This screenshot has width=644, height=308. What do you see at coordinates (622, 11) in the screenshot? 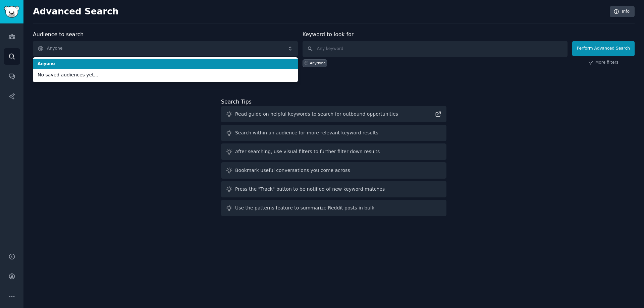
I see `a: Info` at bounding box center [622, 11].